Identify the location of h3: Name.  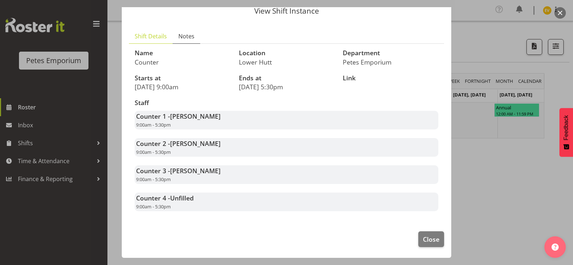
(182, 53).